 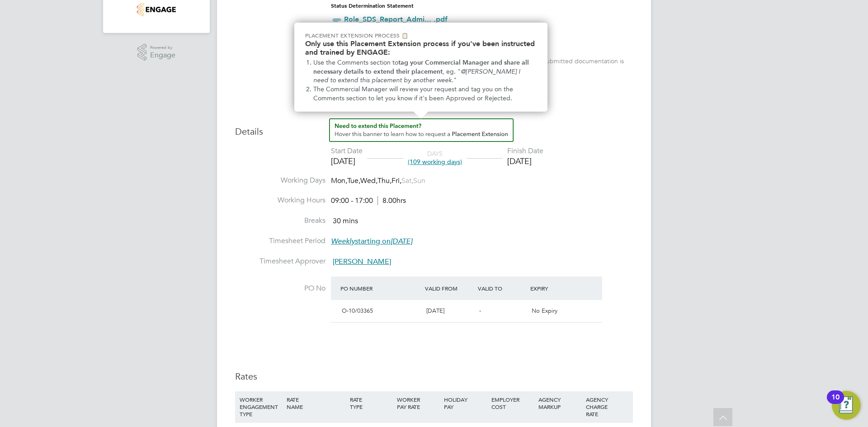 What do you see at coordinates (339, 181) in the screenshot?
I see `span: Mon,` at bounding box center [339, 181].